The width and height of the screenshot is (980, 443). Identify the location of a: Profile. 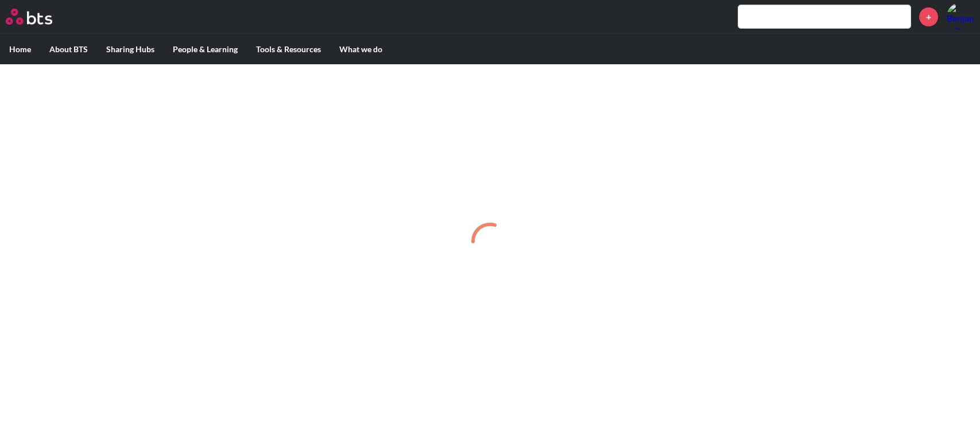
(960, 17).